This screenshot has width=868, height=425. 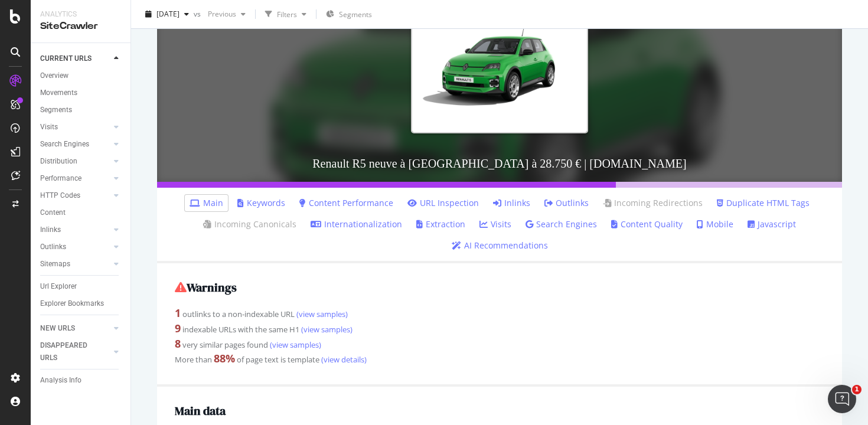 I want to click on span: Previous, so click(x=219, y=13).